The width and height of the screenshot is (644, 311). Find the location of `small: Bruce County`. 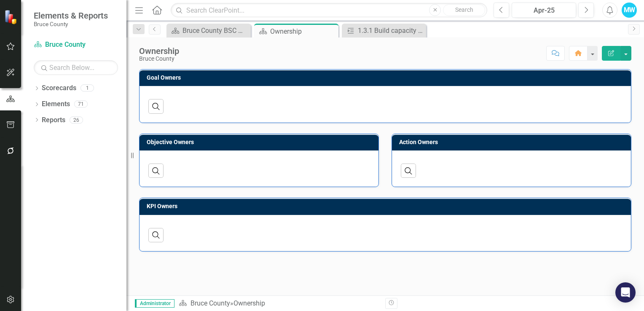

small: Bruce County is located at coordinates (71, 24).